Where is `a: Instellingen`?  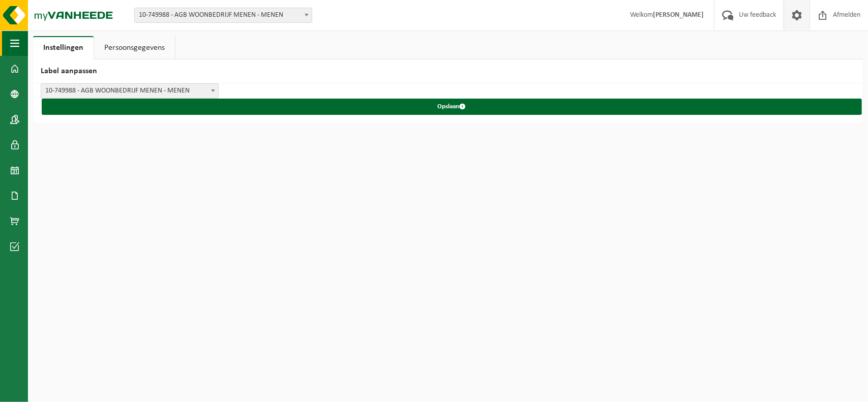
a: Instellingen is located at coordinates (63, 48).